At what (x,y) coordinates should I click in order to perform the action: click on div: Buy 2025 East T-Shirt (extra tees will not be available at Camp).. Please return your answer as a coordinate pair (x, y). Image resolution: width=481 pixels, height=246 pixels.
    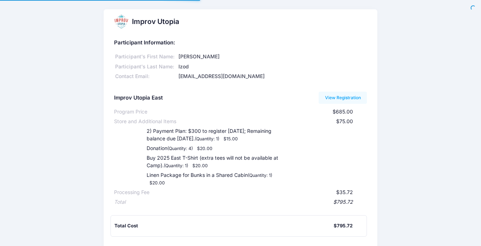
    Looking at the image, I should click on (208, 162).